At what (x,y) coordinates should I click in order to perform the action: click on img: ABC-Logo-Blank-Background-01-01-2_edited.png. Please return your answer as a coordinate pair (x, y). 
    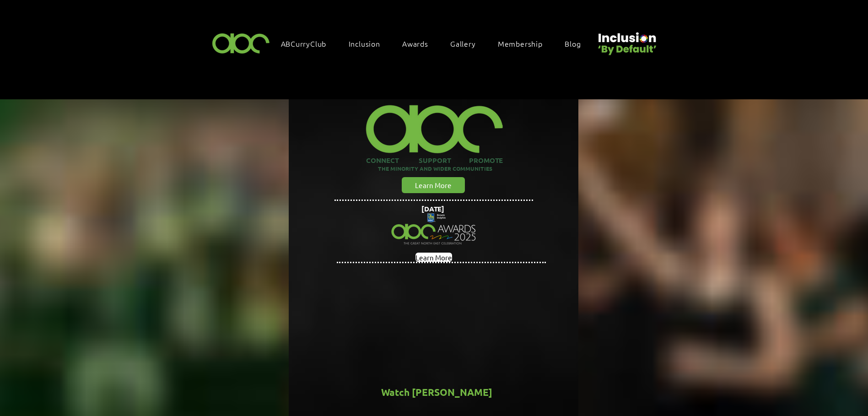
    Looking at the image, I should click on (434, 124).